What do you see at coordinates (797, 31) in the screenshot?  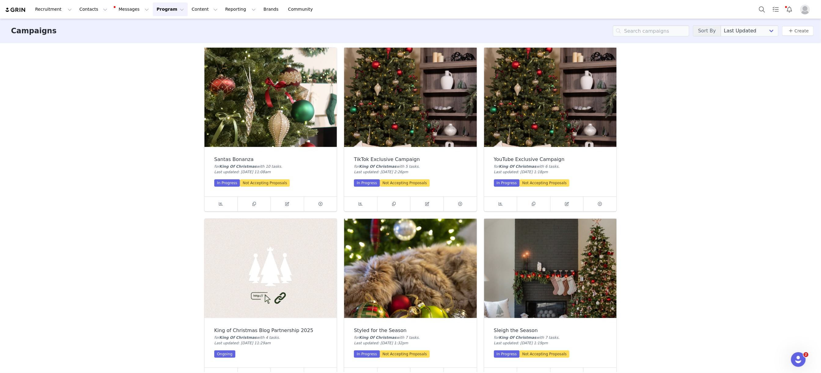 I see `button: Create` at bounding box center [797, 31].